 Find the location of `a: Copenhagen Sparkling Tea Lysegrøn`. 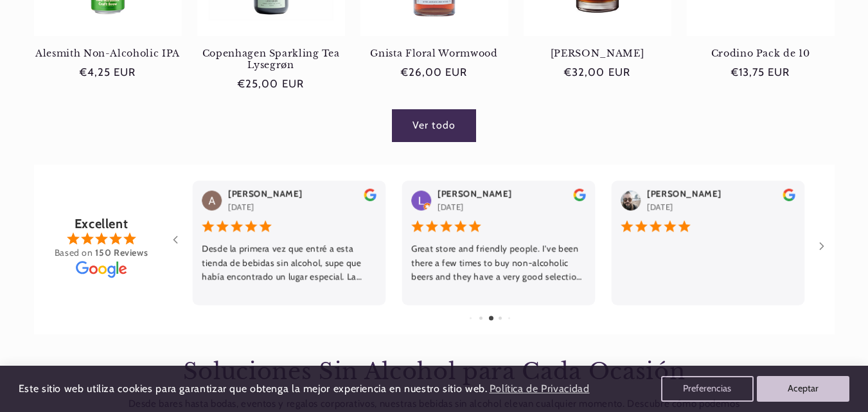

a: Copenhagen Sparkling Tea Lysegrøn is located at coordinates (271, 59).